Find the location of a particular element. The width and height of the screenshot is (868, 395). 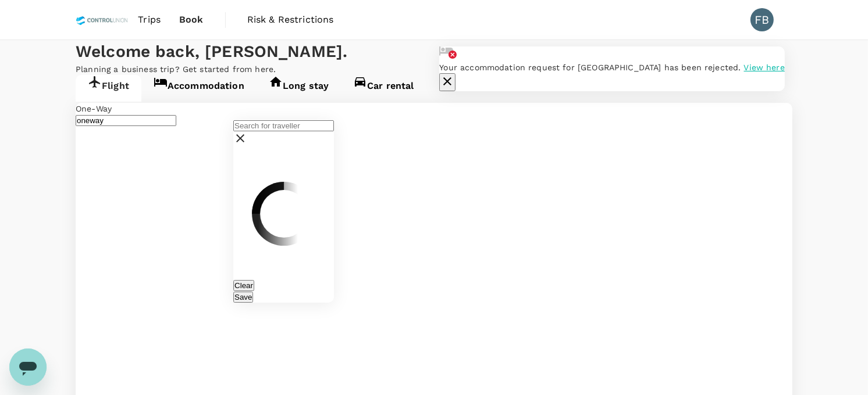

span: Book is located at coordinates (192, 20).